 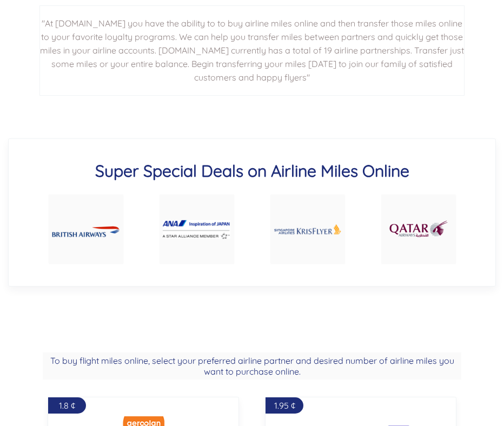 What do you see at coordinates (308, 230) in the screenshot?
I see `img: Buy KrisFlyer Singapore airline miles online` at bounding box center [308, 230].